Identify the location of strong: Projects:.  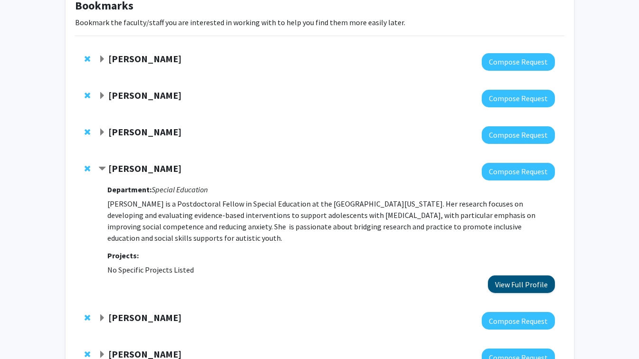
(123, 256).